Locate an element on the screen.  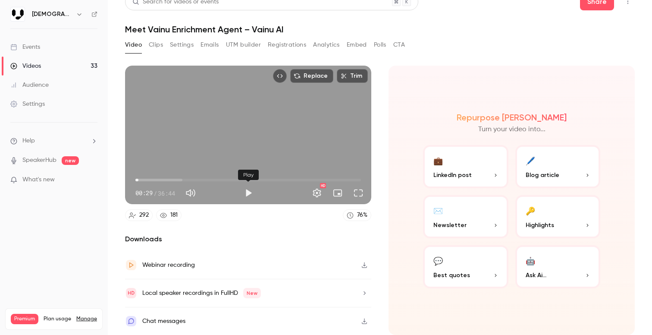
button: Analytics is located at coordinates (326, 45).